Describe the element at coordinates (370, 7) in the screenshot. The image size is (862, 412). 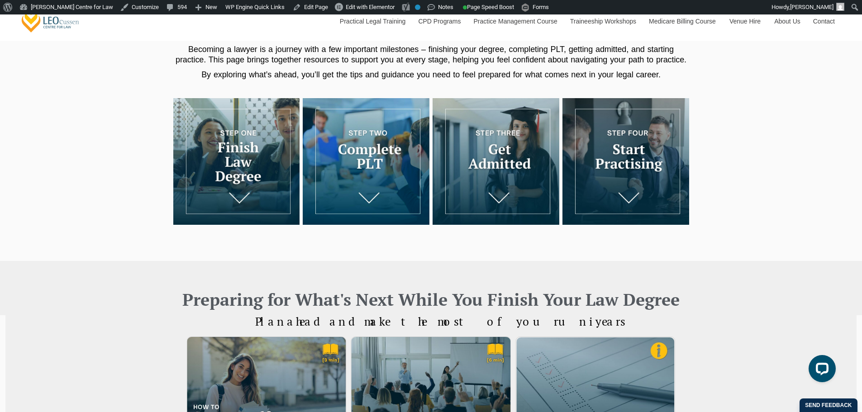
I see `span: Edit with Elementor` at that location.